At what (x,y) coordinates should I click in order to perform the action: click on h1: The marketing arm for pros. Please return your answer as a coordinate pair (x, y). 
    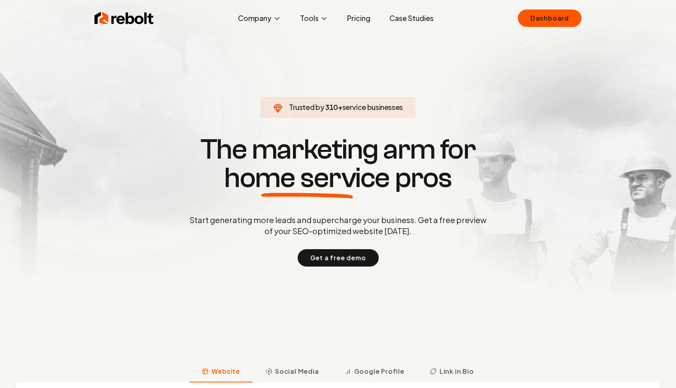
    Looking at the image, I should click on (338, 164).